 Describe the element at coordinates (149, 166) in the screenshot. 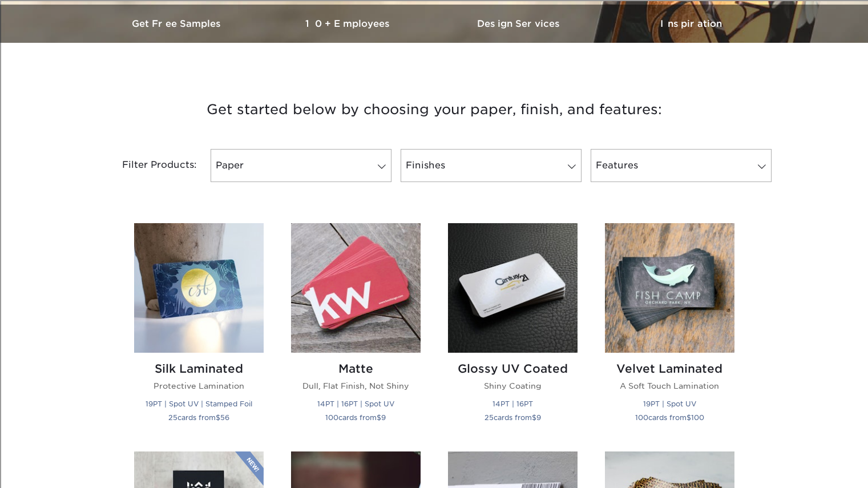

I see `div: Filter Products:` at that location.